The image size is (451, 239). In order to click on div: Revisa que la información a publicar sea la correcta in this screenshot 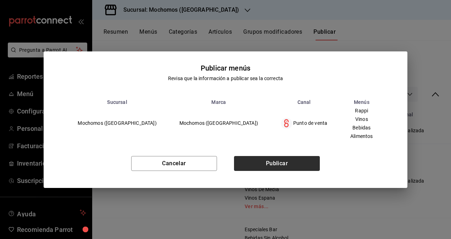, I will do `click(226, 78)`.